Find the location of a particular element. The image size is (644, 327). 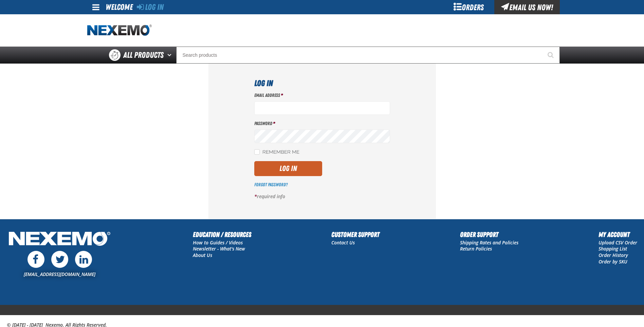

a: Shopping List is located at coordinates (613, 248).